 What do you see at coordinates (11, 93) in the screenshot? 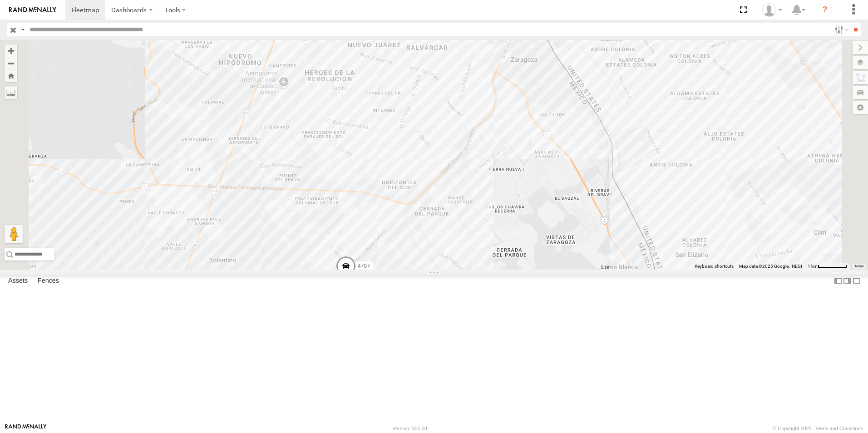
I see `label: Measure` at bounding box center [11, 93].